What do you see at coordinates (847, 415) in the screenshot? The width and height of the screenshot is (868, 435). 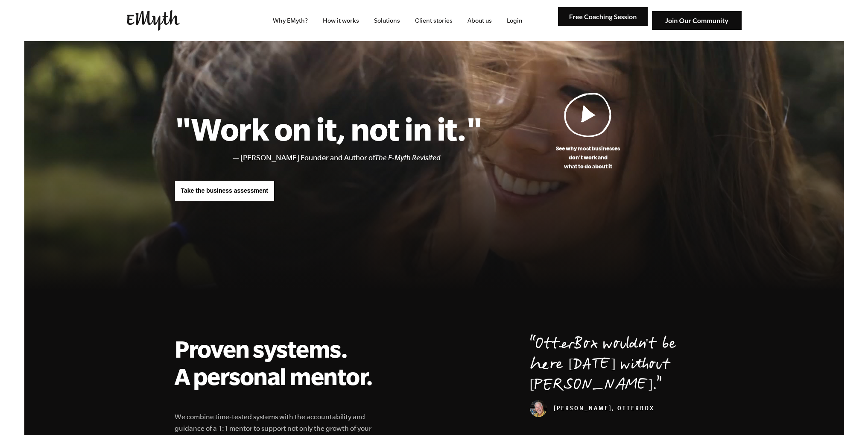 I see `div: Chat Widget` at bounding box center [847, 415].